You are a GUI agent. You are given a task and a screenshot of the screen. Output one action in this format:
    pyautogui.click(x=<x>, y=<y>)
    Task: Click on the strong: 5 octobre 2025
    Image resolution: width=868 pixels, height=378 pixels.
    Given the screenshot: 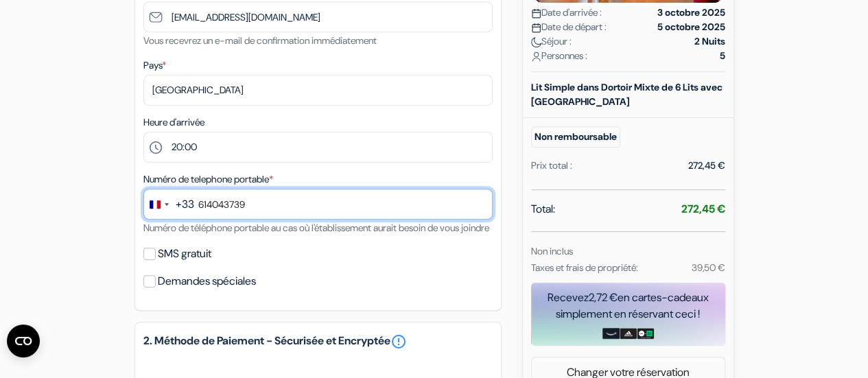 What is the action you would take?
    pyautogui.click(x=691, y=26)
    